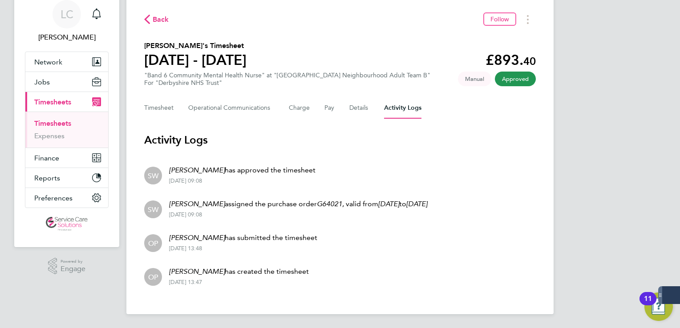 This screenshot has height=328, width=680. Describe the element at coordinates (67, 62) in the screenshot. I see `button: Network` at that location.